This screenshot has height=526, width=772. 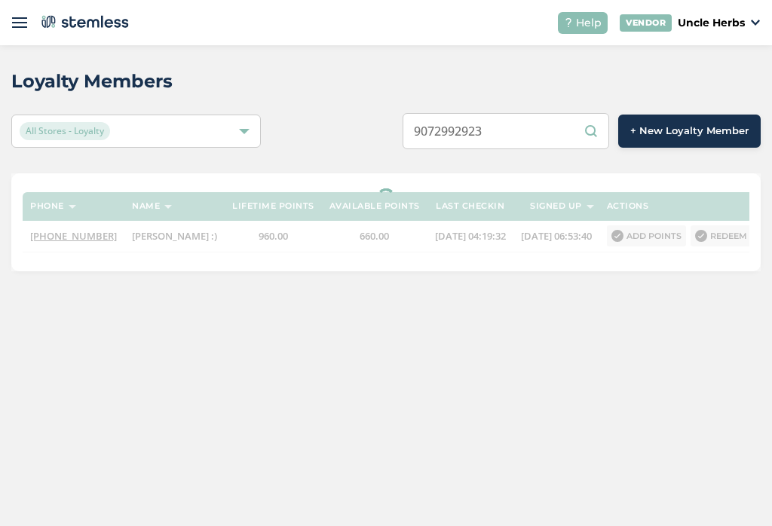 What do you see at coordinates (84, 22) in the screenshot?
I see `img: logo-dark-0685b13c.svg` at bounding box center [84, 22].